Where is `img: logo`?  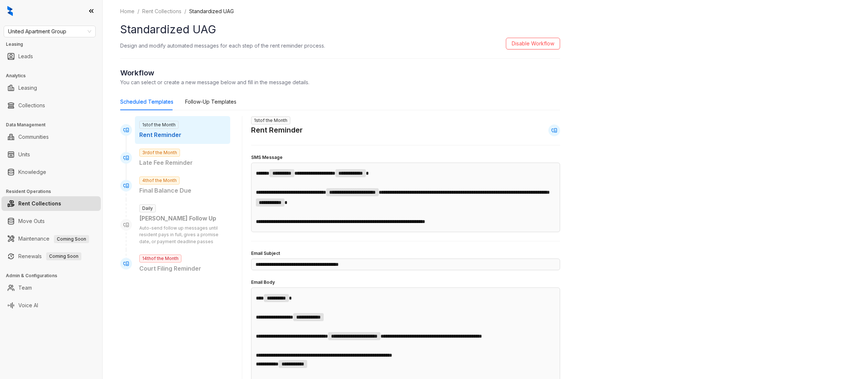
img: logo is located at coordinates (10, 11).